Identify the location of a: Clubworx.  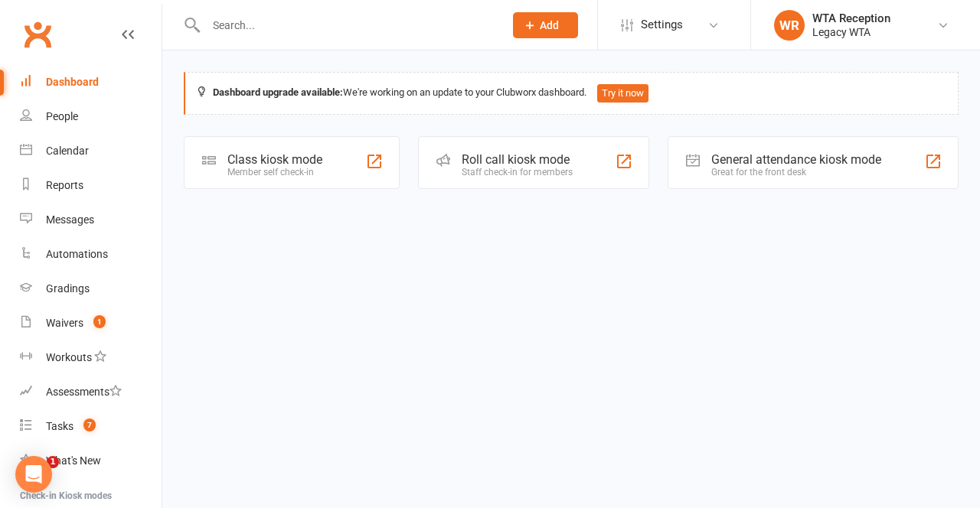
(37, 34).